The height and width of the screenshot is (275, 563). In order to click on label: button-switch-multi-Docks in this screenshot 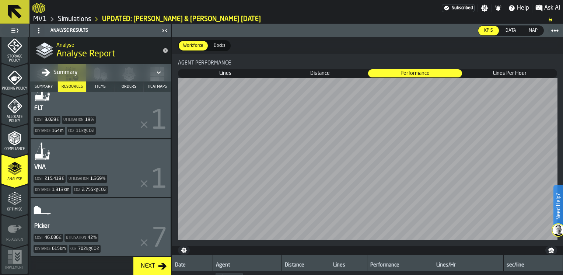, I will do `click(219, 46)`.